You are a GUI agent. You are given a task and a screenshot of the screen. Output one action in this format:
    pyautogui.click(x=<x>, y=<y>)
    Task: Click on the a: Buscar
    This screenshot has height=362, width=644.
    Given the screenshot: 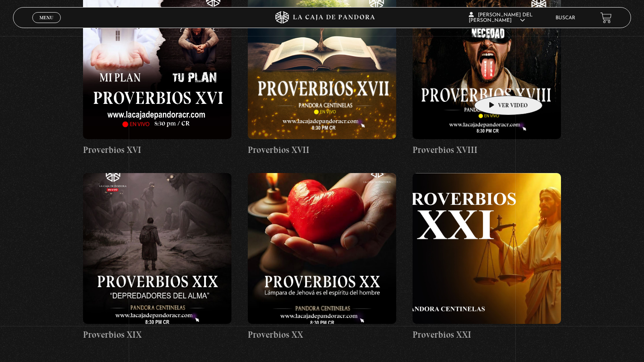 What is the action you would take?
    pyautogui.click(x=565, y=18)
    